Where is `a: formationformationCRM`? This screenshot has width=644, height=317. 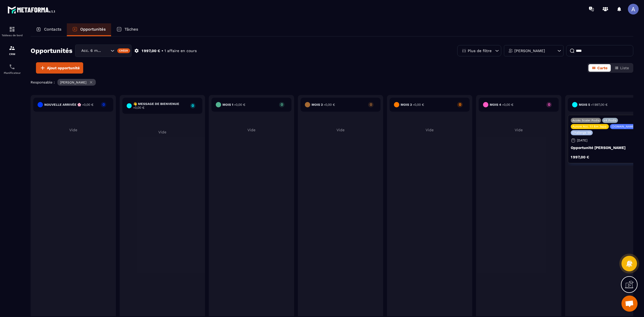
a: formationformationCRM is located at coordinates (12, 50).